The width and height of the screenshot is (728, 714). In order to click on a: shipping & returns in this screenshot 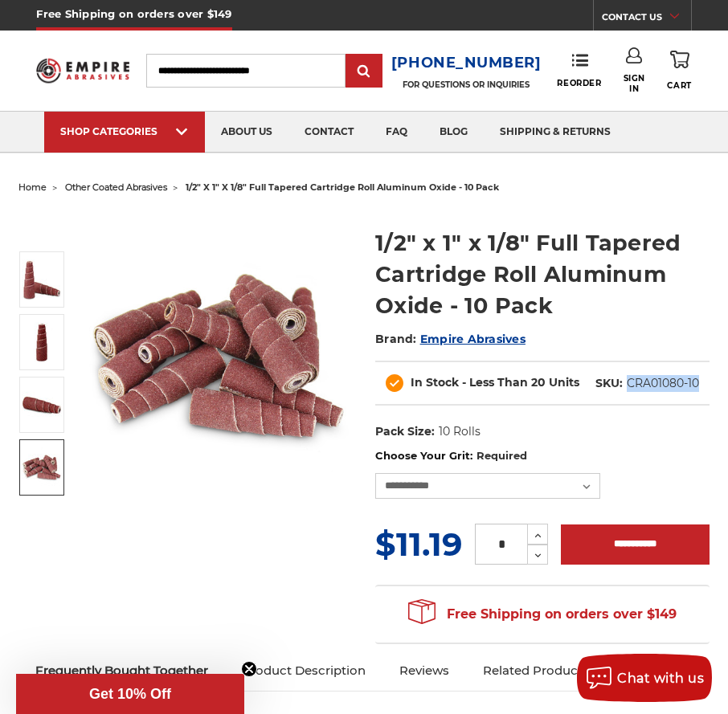, I will do `click(555, 132)`.